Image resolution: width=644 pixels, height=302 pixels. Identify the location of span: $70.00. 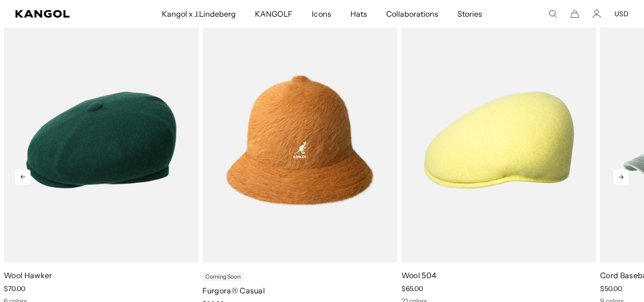
(14, 288).